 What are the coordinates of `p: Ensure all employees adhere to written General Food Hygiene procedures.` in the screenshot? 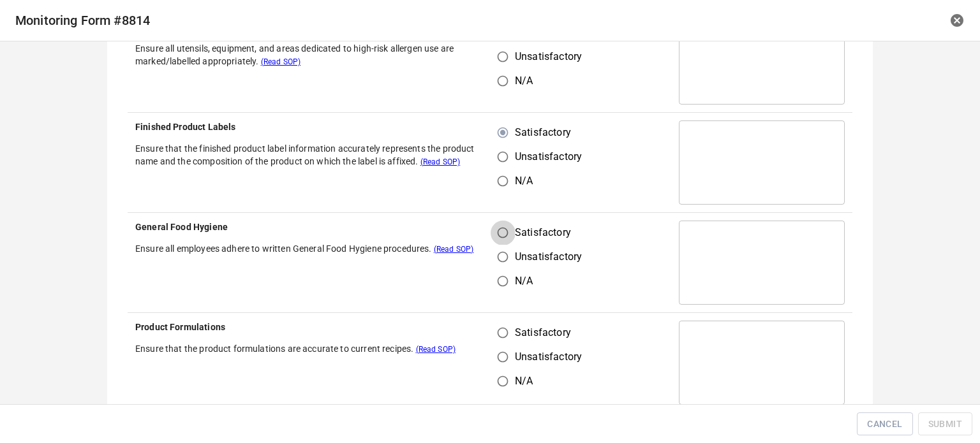 It's located at (309, 249).